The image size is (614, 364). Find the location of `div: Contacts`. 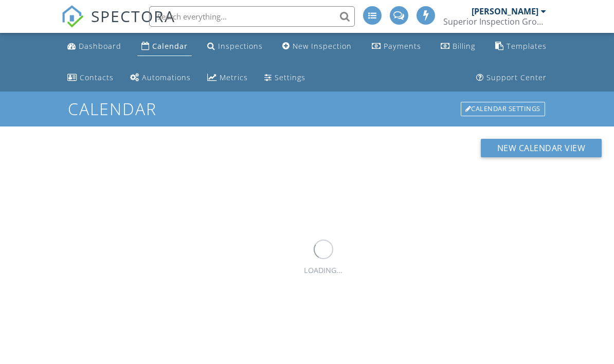

div: Contacts is located at coordinates (97, 77).